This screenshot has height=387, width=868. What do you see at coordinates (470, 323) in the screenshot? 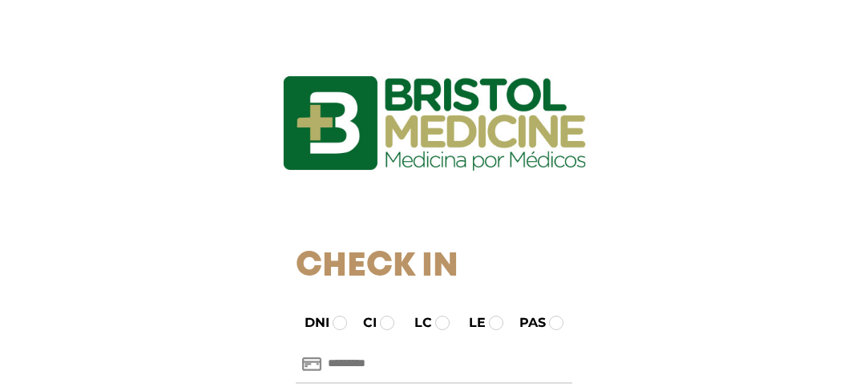
I see `label: LE` at bounding box center [470, 323].